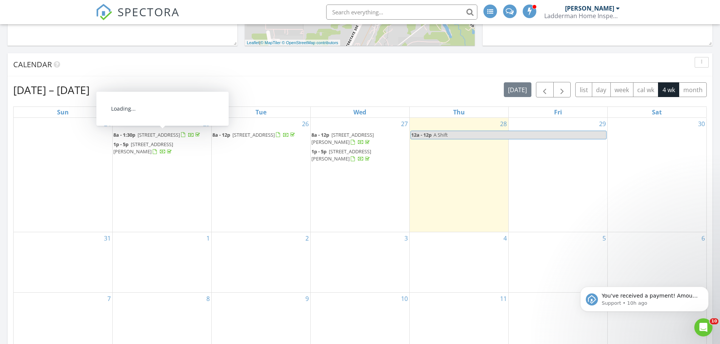 This screenshot has height=344, width=720. Describe the element at coordinates (138, 18) in the screenshot. I see `a: SPECTORA` at that location.